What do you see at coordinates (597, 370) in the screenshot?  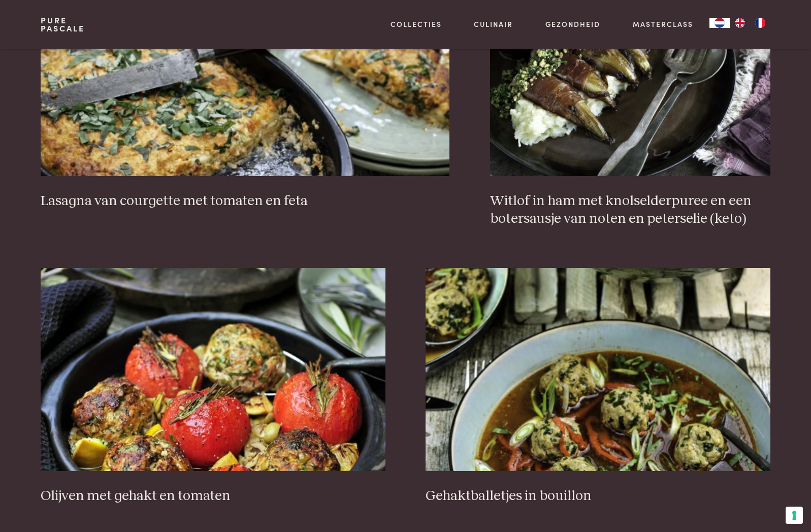 I see `img: Gehaktballetjes in bouillon` at bounding box center [597, 370].